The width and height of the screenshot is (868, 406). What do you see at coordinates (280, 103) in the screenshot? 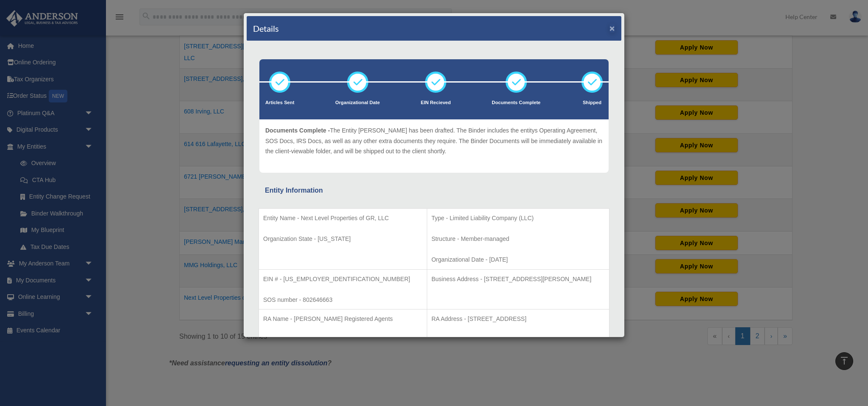
I see `p: Articles Sent` at bounding box center [280, 103].